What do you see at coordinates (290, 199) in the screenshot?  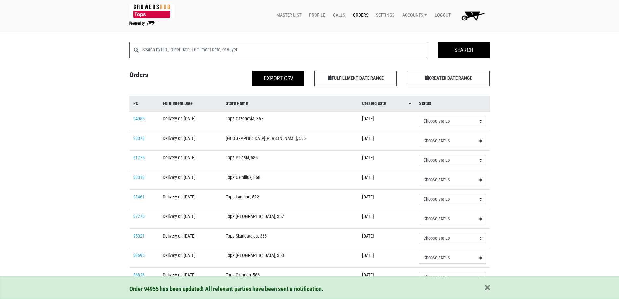 I see `td: Tops Lansing, 522` at bounding box center [290, 199].